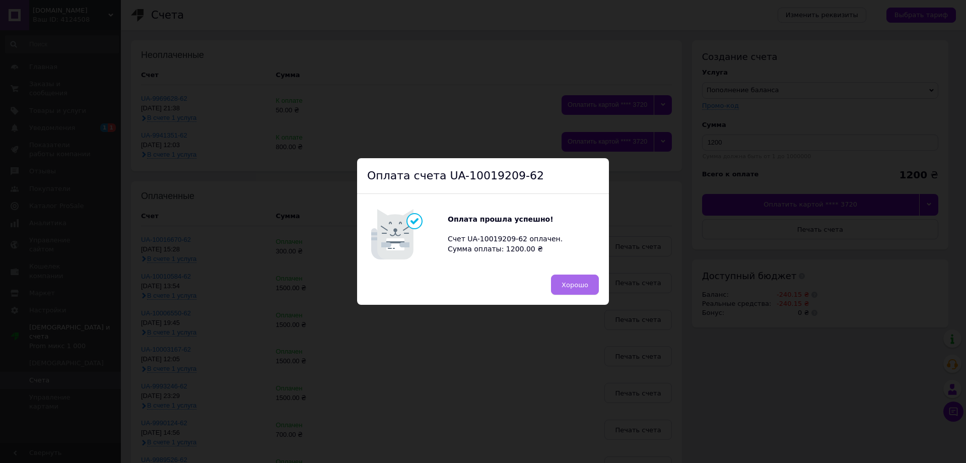 This screenshot has width=966, height=463. I want to click on button: Хорошо, so click(575, 285).